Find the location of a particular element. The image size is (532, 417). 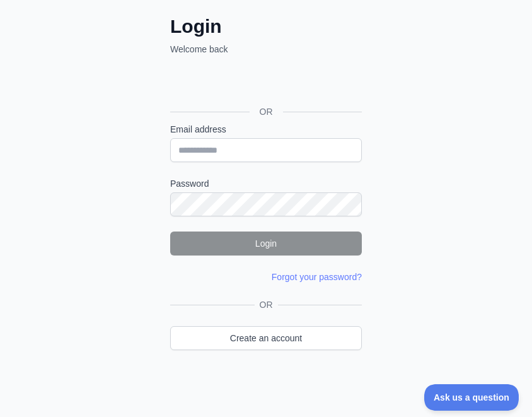

h2: Login is located at coordinates (266, 26).